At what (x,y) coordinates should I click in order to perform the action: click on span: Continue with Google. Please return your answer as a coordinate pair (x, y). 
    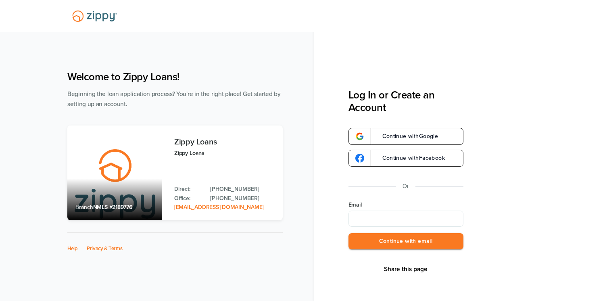
    Looking at the image, I should click on (406, 136).